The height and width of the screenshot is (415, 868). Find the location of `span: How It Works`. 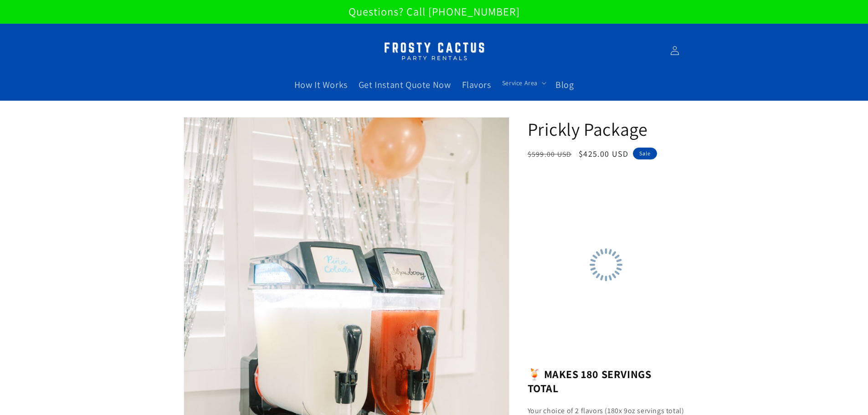

span: How It Works is located at coordinates (321, 85).